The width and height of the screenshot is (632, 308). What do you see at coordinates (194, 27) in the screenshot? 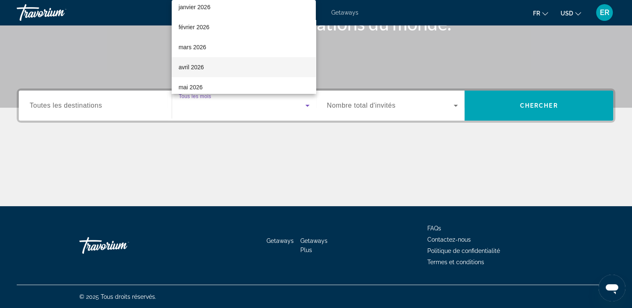
I see `span: février 2026` at bounding box center [194, 27].